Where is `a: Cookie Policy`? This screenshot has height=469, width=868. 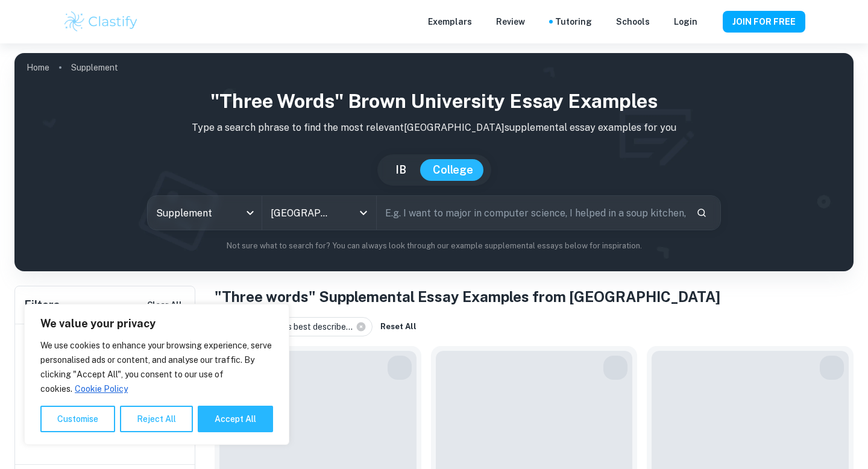 a: Cookie Policy is located at coordinates (101, 389).